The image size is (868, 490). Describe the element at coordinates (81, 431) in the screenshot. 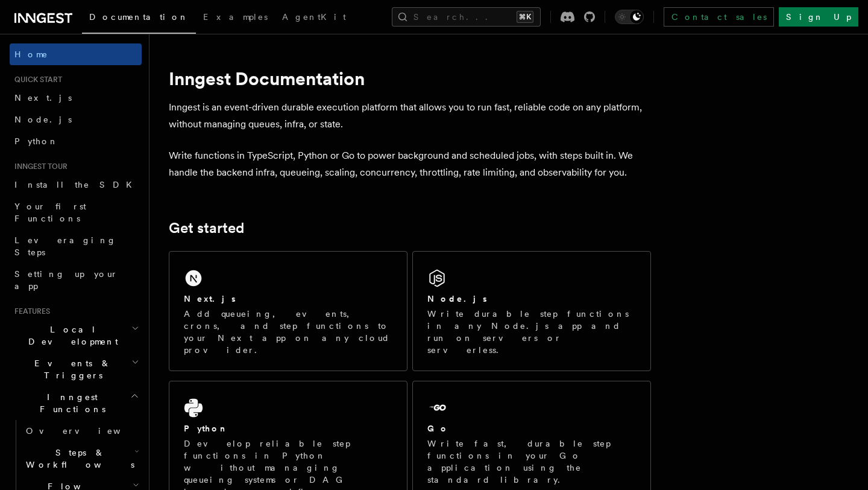

I see `a: Overview` at that location.